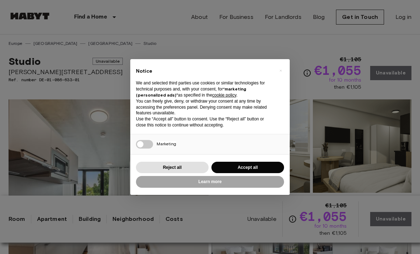 The width and height of the screenshot is (420, 254). What do you see at coordinates (172, 167) in the screenshot?
I see `button: Reject all` at bounding box center [172, 167].